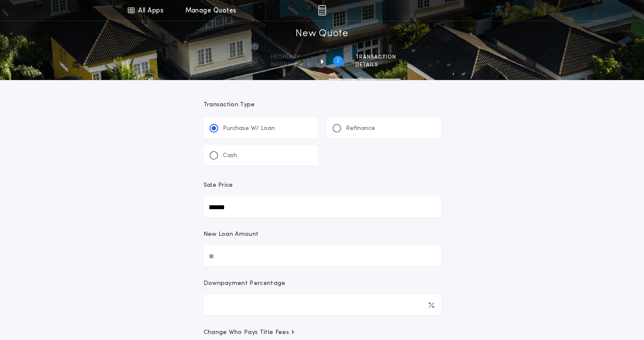 Image resolution: width=644 pixels, height=340 pixels. I want to click on p: Sale Price, so click(218, 185).